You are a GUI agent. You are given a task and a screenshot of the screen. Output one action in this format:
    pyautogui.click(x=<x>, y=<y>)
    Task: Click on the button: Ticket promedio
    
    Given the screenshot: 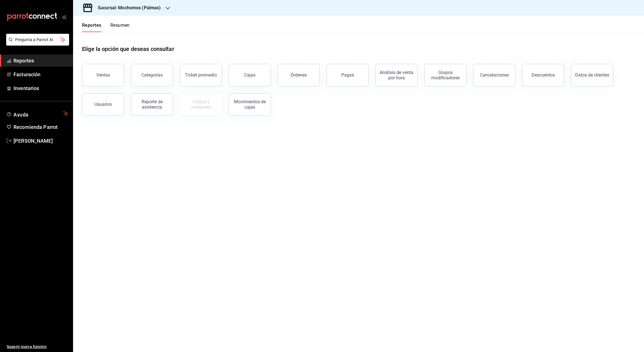 What is the action you would take?
    pyautogui.click(x=201, y=75)
    